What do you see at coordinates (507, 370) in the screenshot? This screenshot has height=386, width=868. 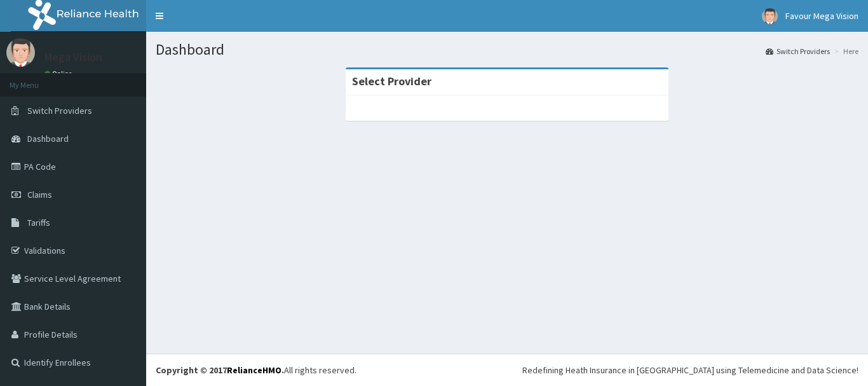 I see `footer: All rights reserved.` at bounding box center [507, 370].